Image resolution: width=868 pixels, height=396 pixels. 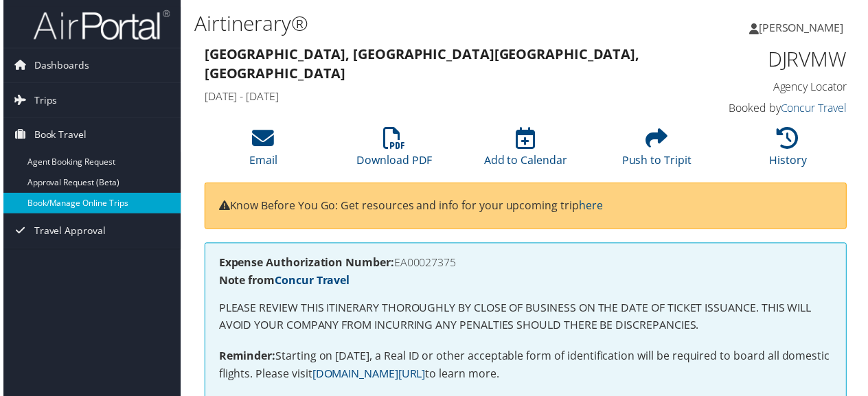 I want to click on h1: DJRVMW, so click(x=776, y=60).